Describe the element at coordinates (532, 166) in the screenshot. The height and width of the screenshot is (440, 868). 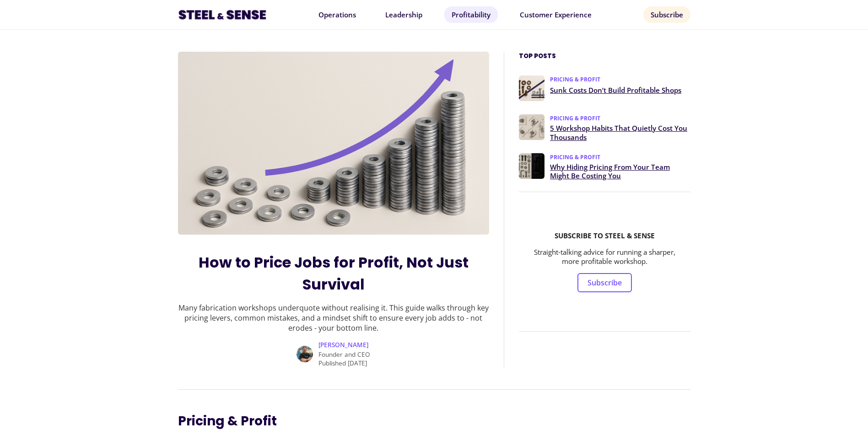
I see `img: Why Hiding Pricing From Your Team Might Be Costing You` at that location.